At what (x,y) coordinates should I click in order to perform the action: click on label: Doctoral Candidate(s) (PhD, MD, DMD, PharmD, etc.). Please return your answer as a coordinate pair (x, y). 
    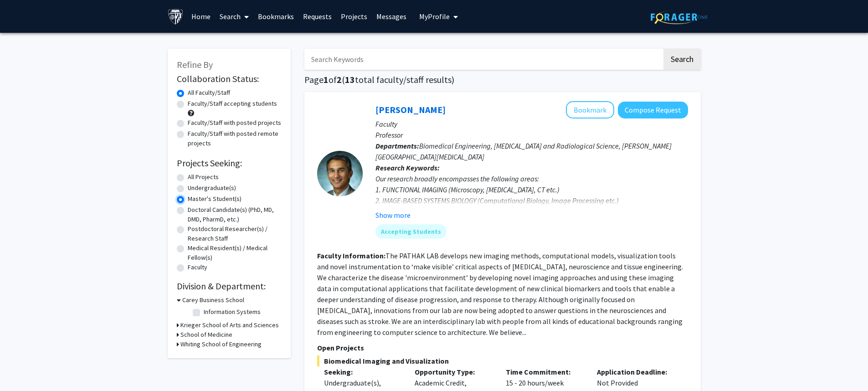
    Looking at the image, I should click on (235, 215).